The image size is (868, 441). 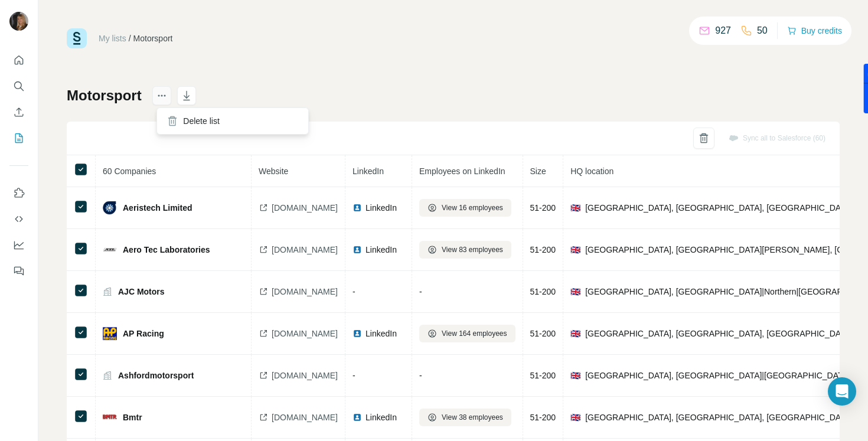 I want to click on div: Open Intercom Messenger, so click(x=842, y=391).